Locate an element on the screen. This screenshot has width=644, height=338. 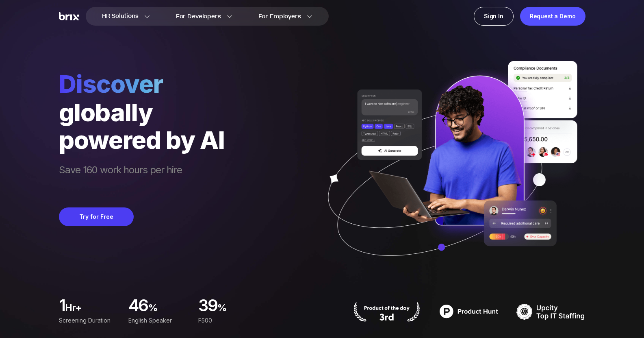
span: HR Solutions is located at coordinates (120, 16).